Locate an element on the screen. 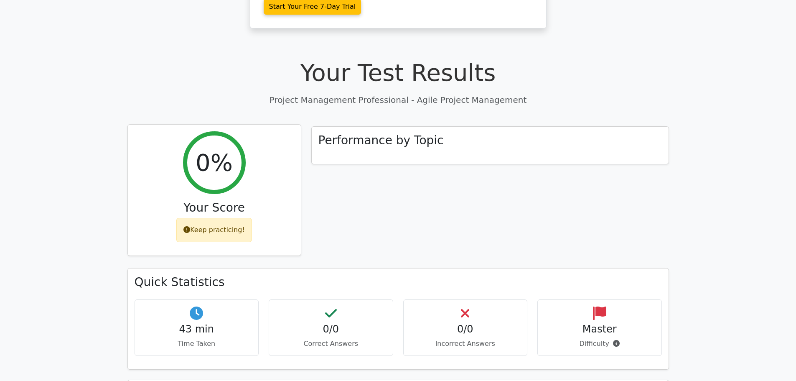 The image size is (796, 381). p: Time Taken is located at coordinates (197, 344).